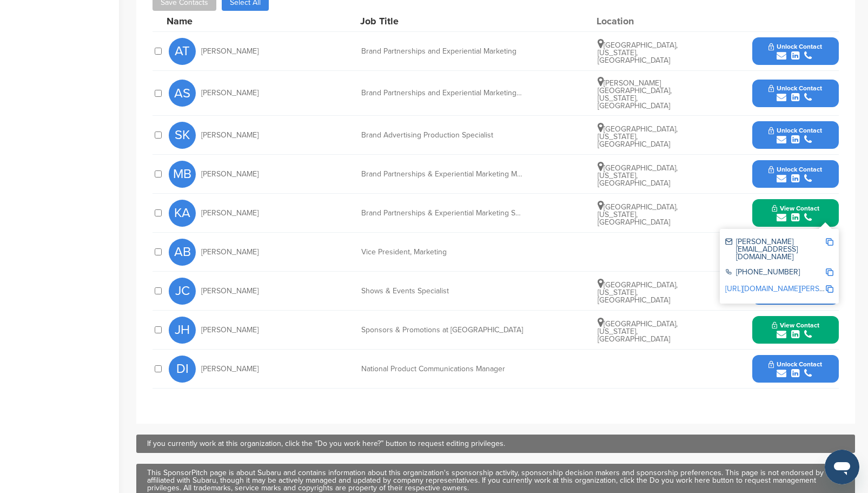 The image size is (868, 493). I want to click on span: JH, so click(182, 330).